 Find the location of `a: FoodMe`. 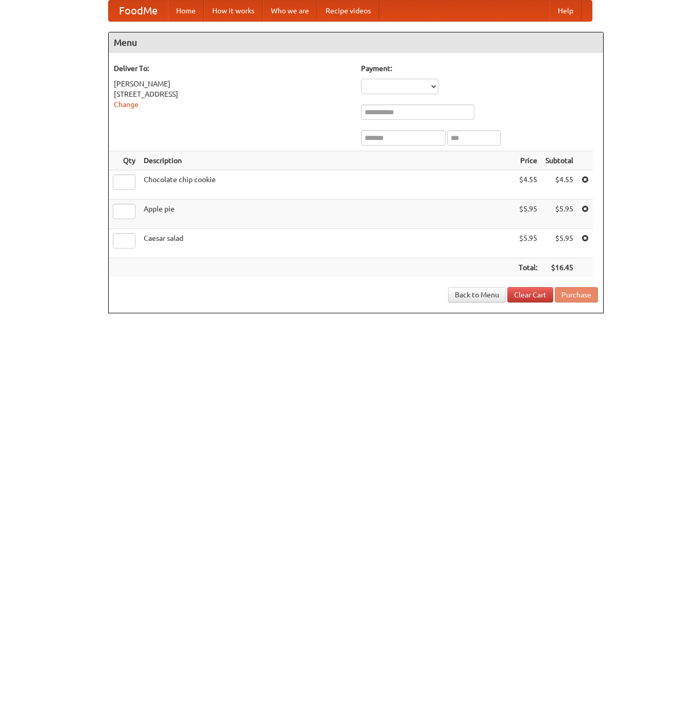

a: FoodMe is located at coordinates (138, 11).